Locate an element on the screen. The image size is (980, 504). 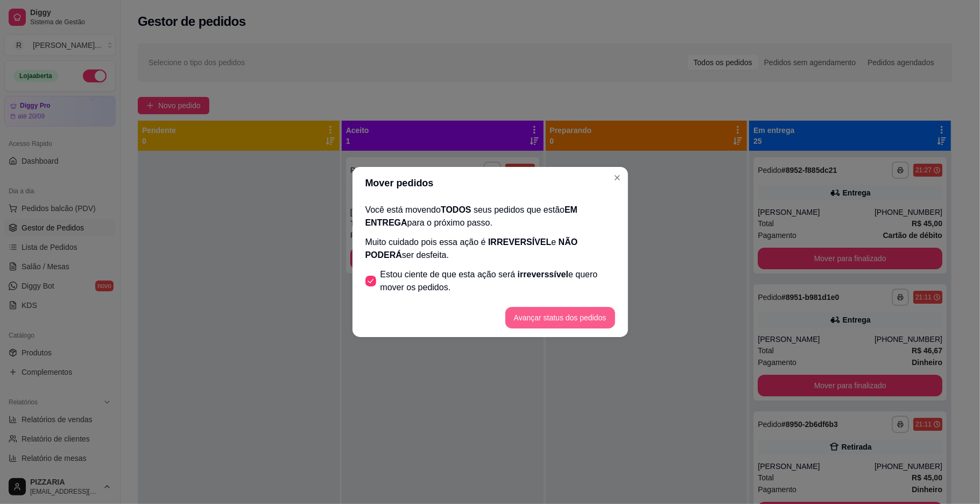
span: IRREVERSÍVEL is located at coordinates (519, 242).